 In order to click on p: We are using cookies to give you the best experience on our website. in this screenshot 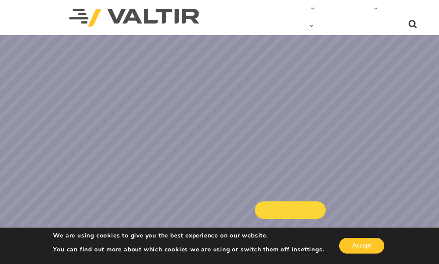, I will do `click(189, 235)`.